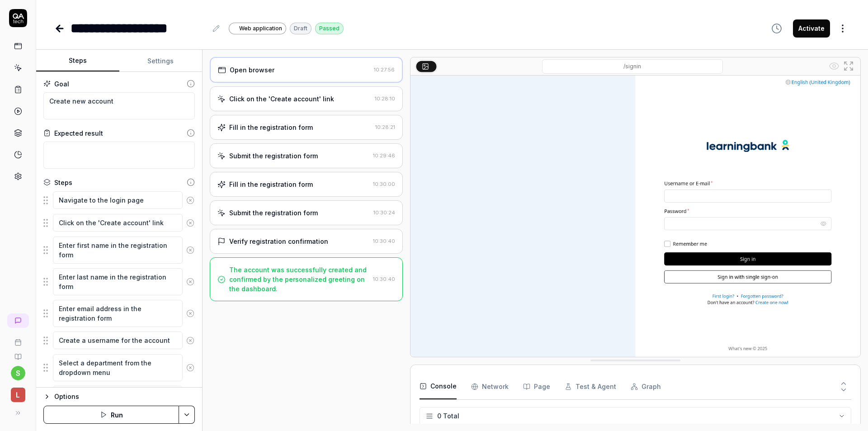 The image size is (868, 431). I want to click on div: Verify registration confirmation, so click(279, 241).